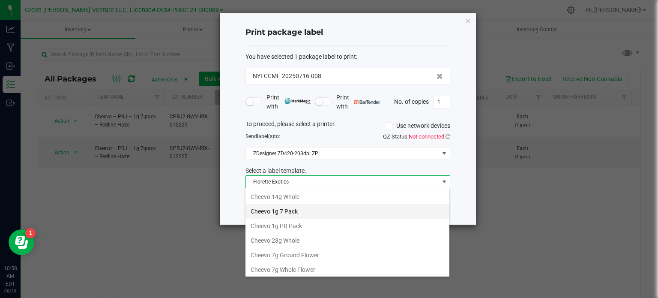  I want to click on li: Cheevo 7g Ground Flower, so click(347, 255).